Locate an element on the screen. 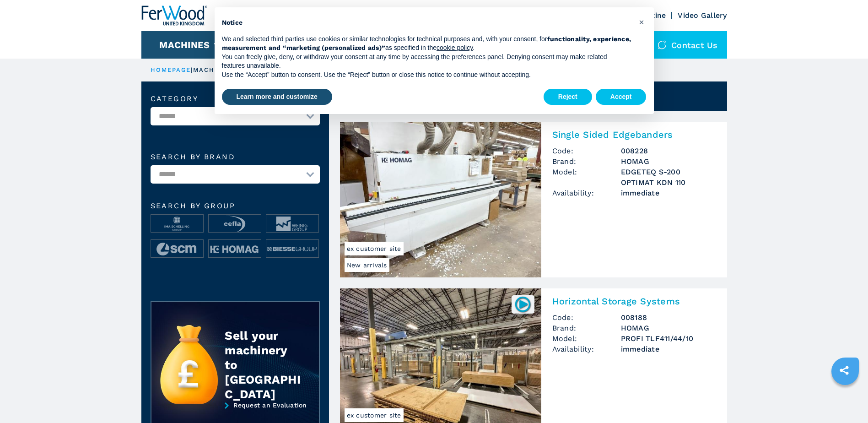  span: Search by group is located at coordinates (236, 206).